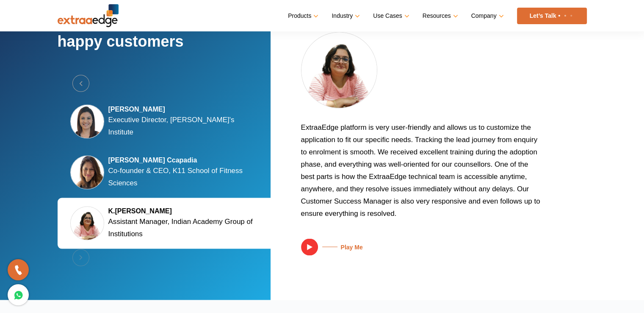 Image resolution: width=644 pixels, height=313 pixels. Describe the element at coordinates (302, 15) in the screenshot. I see `a: Products` at that location.